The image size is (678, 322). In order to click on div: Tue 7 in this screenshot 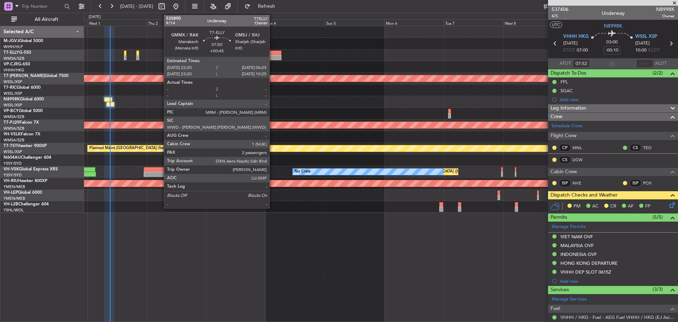, I will do `click(473, 23)`.